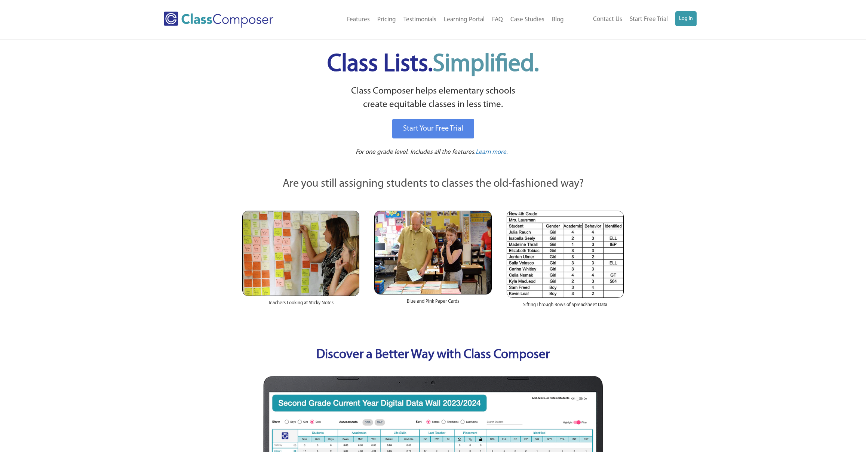 The height and width of the screenshot is (452, 866). I want to click on img: Teachers Looking at Sticky Notes, so click(301, 253).